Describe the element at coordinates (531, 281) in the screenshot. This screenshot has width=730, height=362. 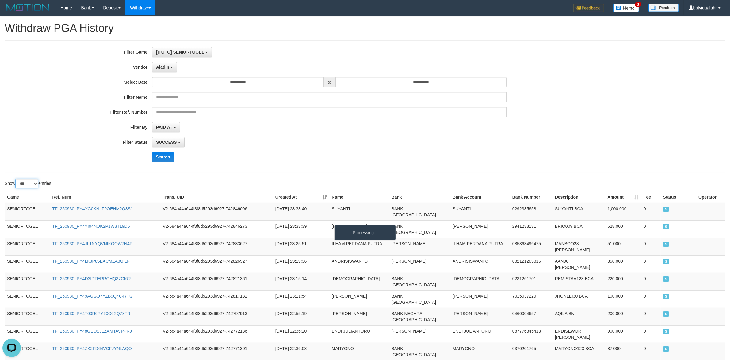
I see `td: 0231261701` at that location.